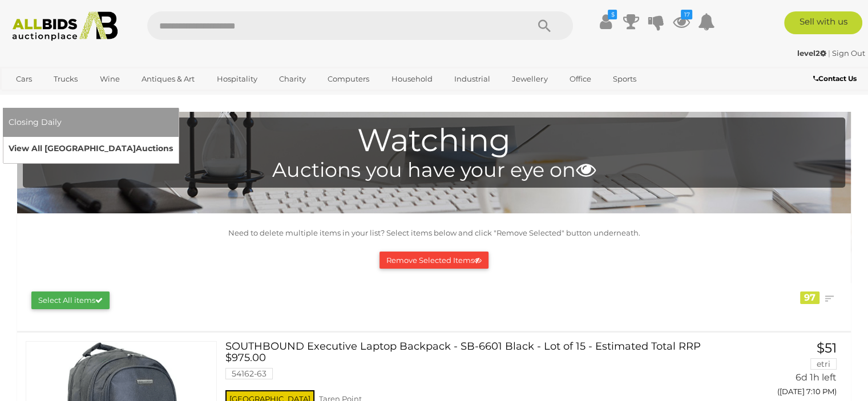 This screenshot has height=401, width=868. What do you see at coordinates (836, 78) in the screenshot?
I see `a: Contact Us` at bounding box center [836, 78].